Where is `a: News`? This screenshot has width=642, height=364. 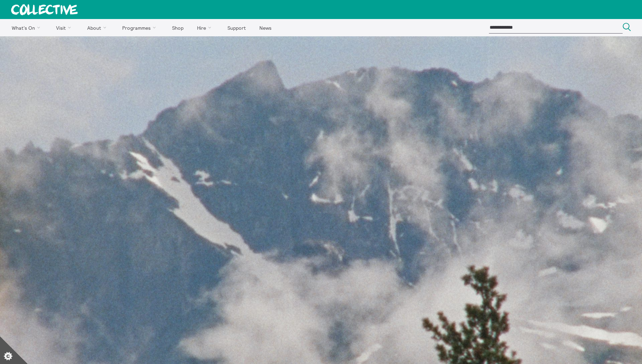 a: News is located at coordinates (265, 28).